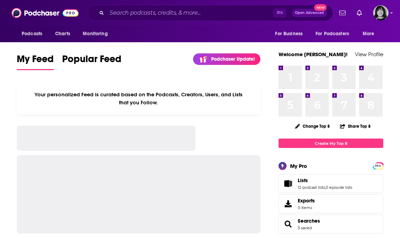  Describe the element at coordinates (309, 13) in the screenshot. I see `span: Open Advanced` at that location.